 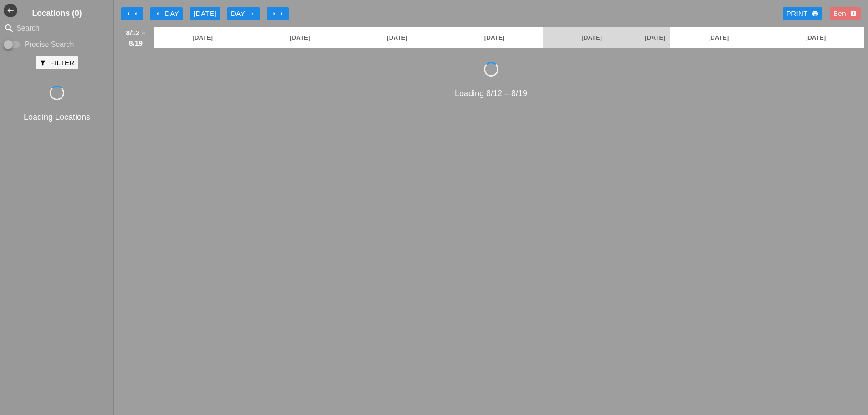 What do you see at coordinates (802, 14) in the screenshot?
I see `div: Print` at bounding box center [802, 14].